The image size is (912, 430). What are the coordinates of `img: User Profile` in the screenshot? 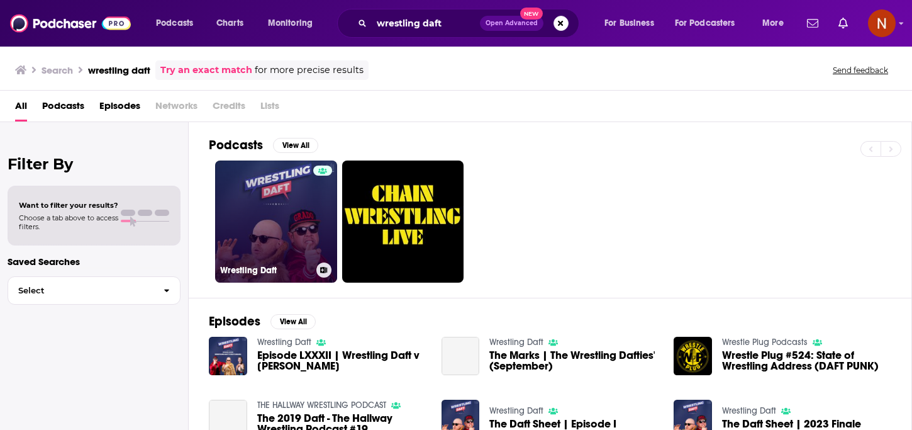 It's located at (882, 23).